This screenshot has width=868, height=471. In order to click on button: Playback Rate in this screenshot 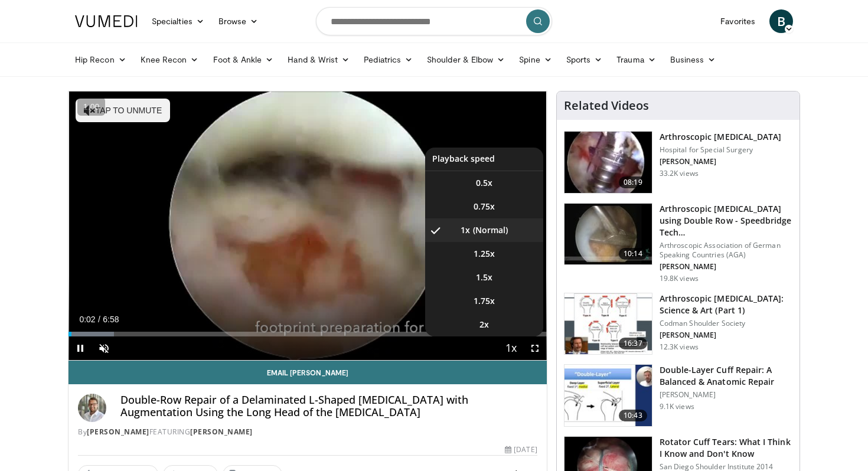, I will do `click(512, 348)`.